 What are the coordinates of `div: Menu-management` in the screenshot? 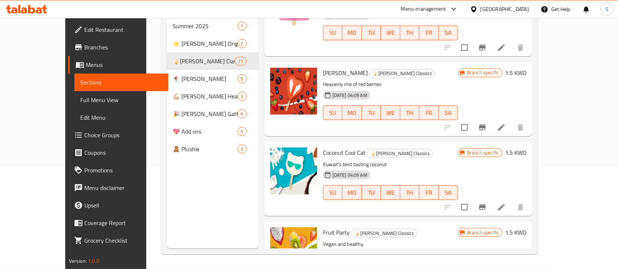 It's located at (423, 9).